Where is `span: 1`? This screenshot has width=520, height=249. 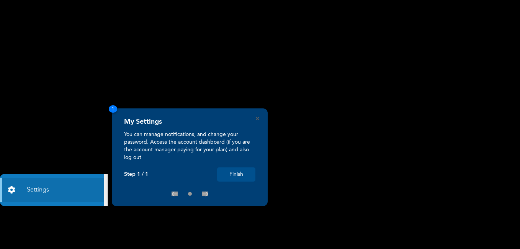
span: 1 is located at coordinates (113, 109).